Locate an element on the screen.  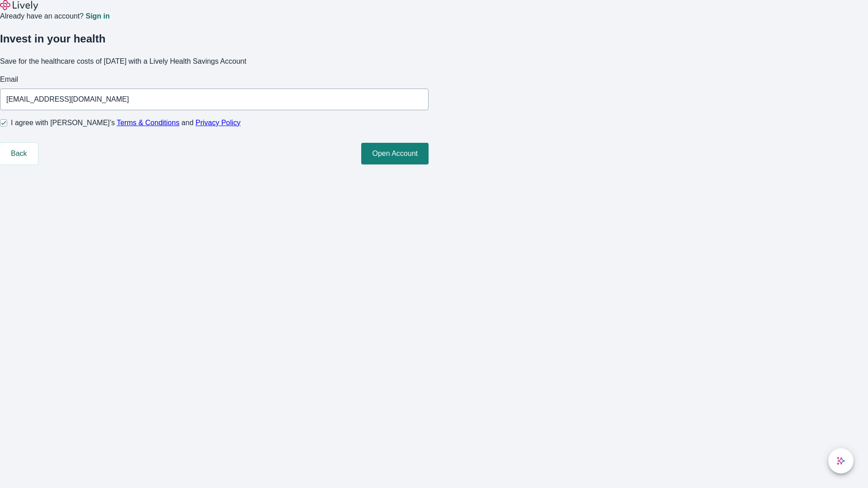
div: Sign in is located at coordinates (97, 17).